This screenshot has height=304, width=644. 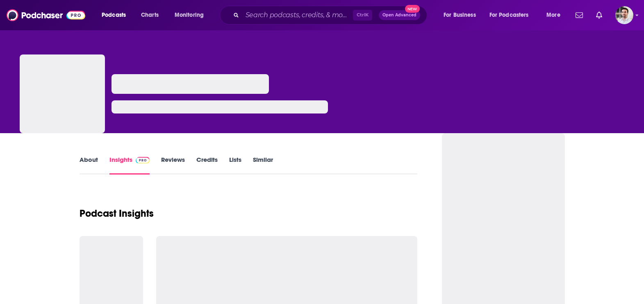 What do you see at coordinates (553, 15) in the screenshot?
I see `span: More` at bounding box center [553, 15].